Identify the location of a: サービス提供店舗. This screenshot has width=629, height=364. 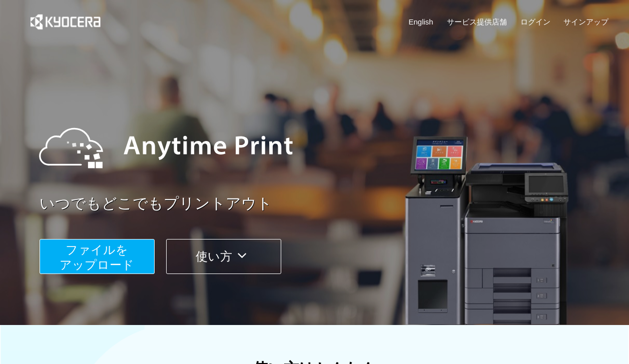
(477, 22).